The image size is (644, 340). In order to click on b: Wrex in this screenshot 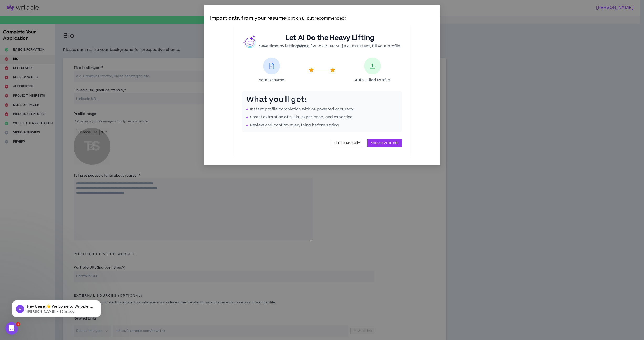, I will do `click(304, 46)`.